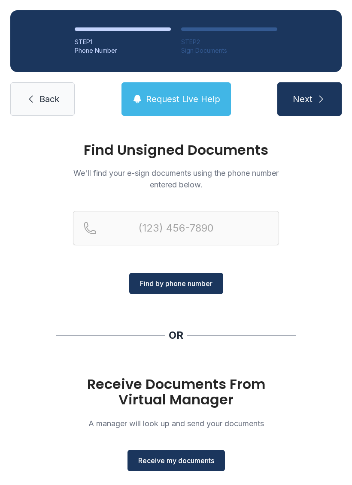  What do you see at coordinates (123, 51) in the screenshot?
I see `div: Phone Number` at bounding box center [123, 51].